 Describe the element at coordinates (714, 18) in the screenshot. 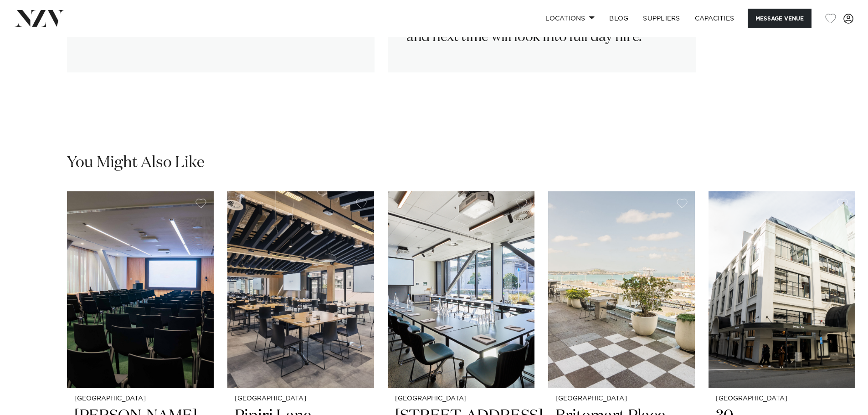

I see `a: Capacities` at that location.